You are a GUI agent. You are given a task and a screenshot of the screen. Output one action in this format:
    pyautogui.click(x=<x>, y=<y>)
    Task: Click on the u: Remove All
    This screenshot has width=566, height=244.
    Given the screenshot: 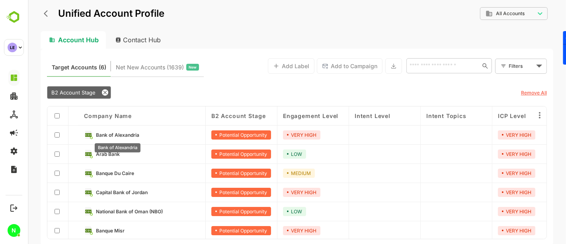 What is the action you would take?
    pyautogui.click(x=506, y=92)
    